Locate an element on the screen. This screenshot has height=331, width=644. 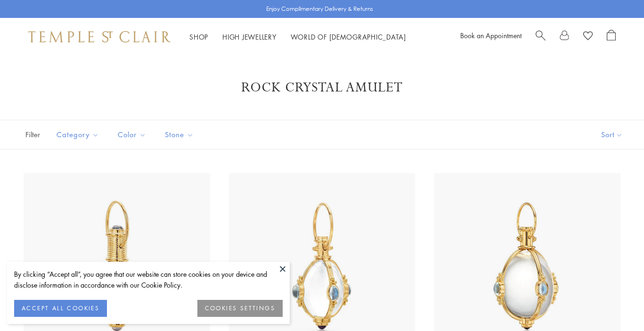
div: By clicking “Accept all”, you agree that our website can store cookies on your device and disclos... is located at coordinates (149, 279).